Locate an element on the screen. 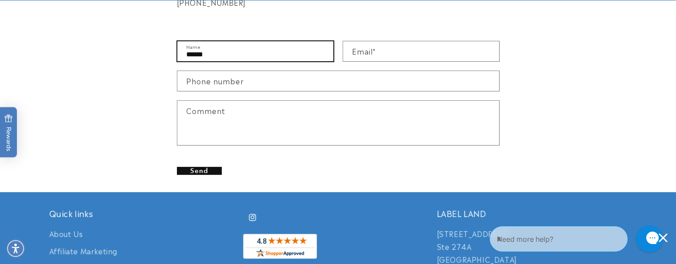 The height and width of the screenshot is (264, 676). h2: Quick links is located at coordinates (144, 213).